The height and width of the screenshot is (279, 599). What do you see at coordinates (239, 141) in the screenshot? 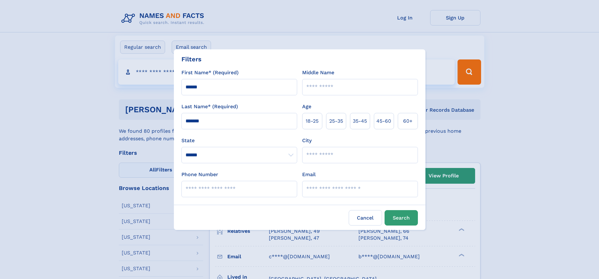
I see `label: State` at bounding box center [239, 141].